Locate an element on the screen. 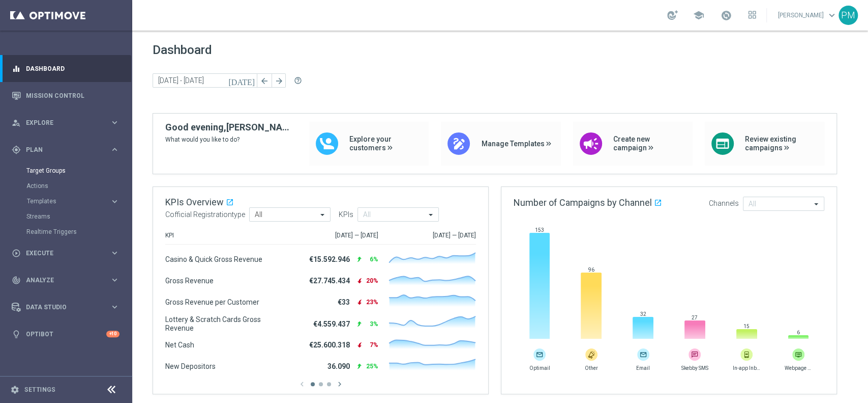  span: Analyze is located at coordinates (68, 280).